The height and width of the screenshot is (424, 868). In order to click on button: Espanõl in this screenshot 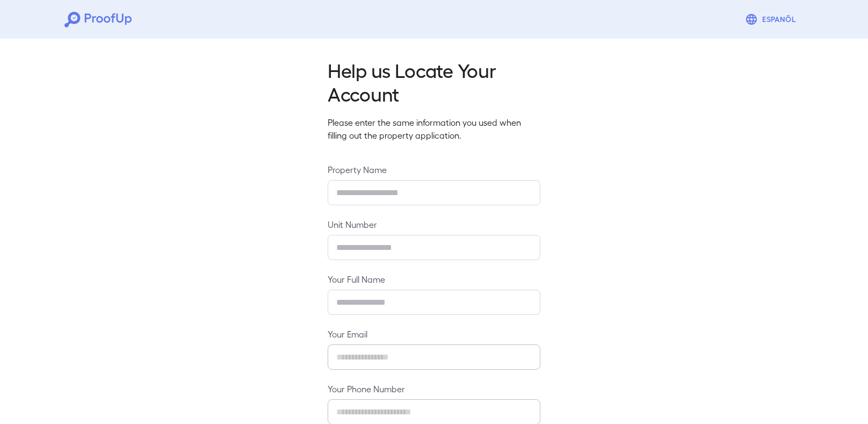, I will do `click(772, 19)`.